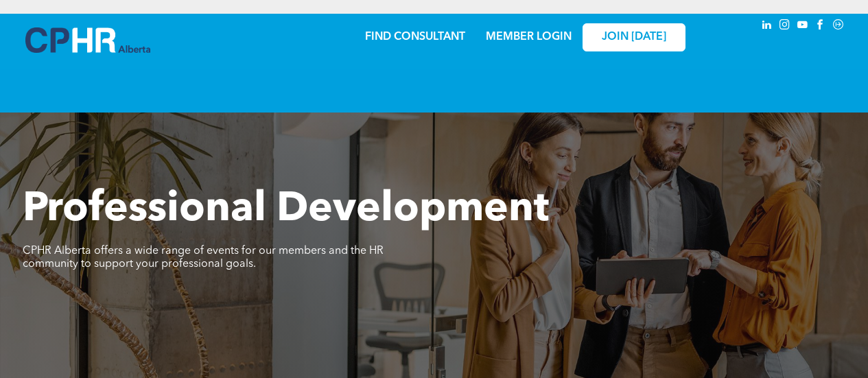 Image resolution: width=868 pixels, height=378 pixels. Describe the element at coordinates (785, 26) in the screenshot. I see `a: instagram` at that location.